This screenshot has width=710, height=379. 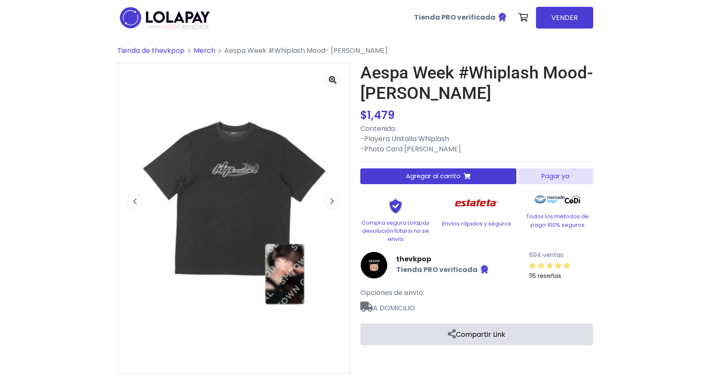 What do you see at coordinates (476, 334) in the screenshot?
I see `a: Compartir Link` at bounding box center [476, 334].